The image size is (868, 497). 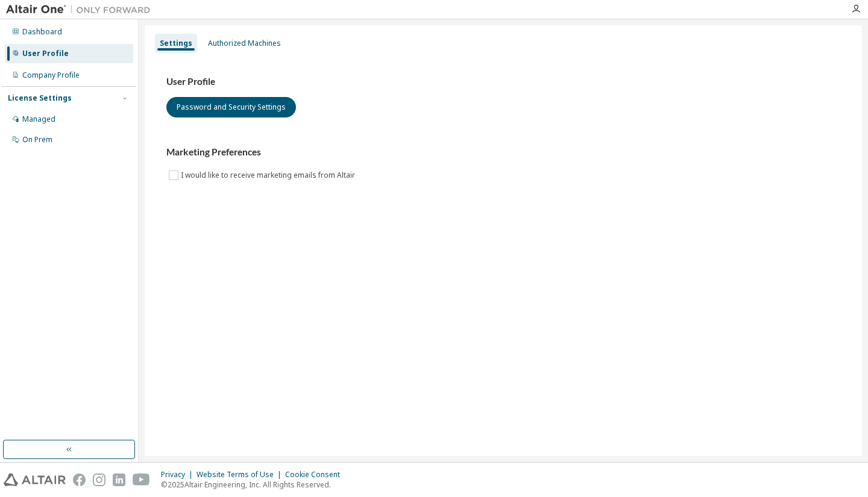 I want to click on h3: Marketing Preferences, so click(x=504, y=153).